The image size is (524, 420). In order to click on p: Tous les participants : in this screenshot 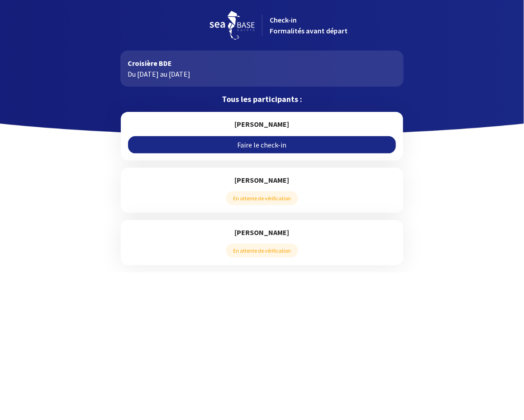, I will do `click(262, 99)`.